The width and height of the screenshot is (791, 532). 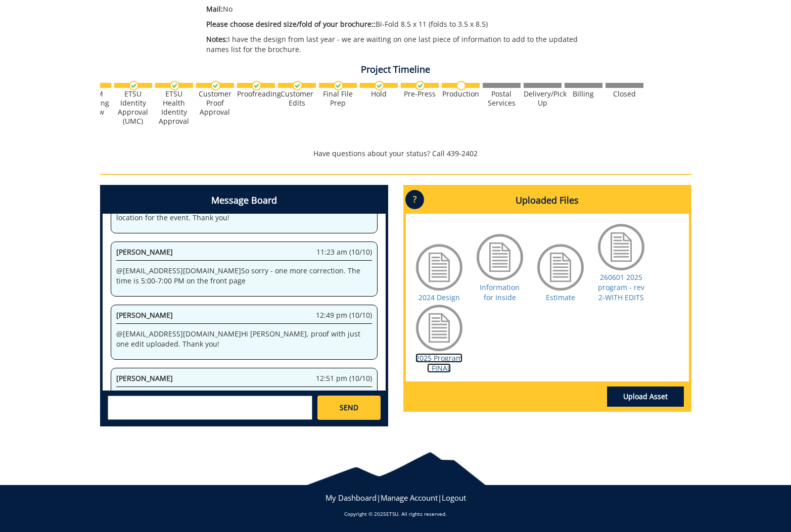 What do you see at coordinates (454, 498) in the screenshot?
I see `a: Logout` at bounding box center [454, 498].